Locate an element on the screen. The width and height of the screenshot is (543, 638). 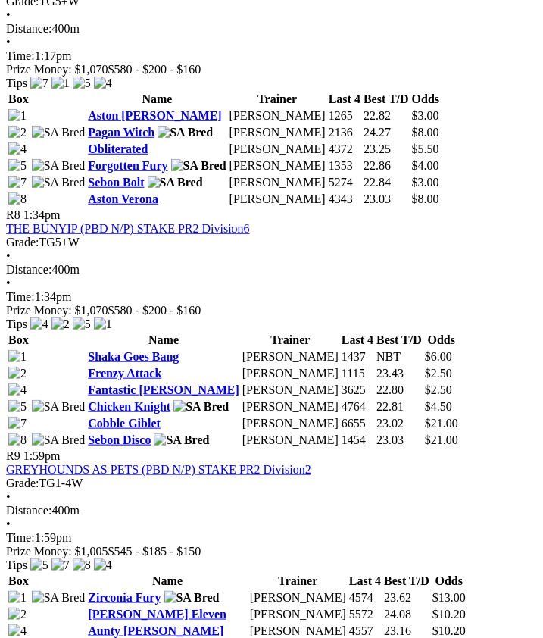
a: Obliterated is located at coordinates (117, 148).